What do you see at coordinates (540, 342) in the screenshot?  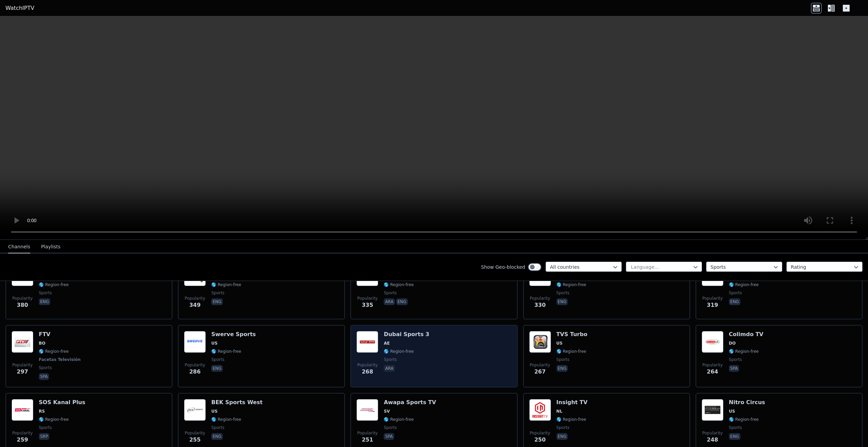 I see `img: TVS Turbo` at bounding box center [540, 342].